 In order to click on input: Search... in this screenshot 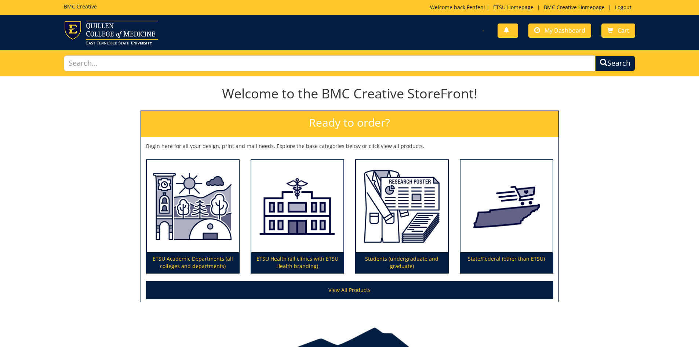, I will do `click(330, 63)`.